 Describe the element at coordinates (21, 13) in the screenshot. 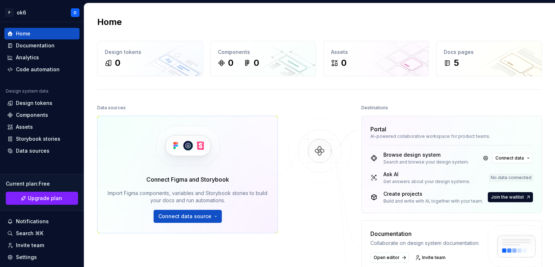

I see `div: ok6` at that location.